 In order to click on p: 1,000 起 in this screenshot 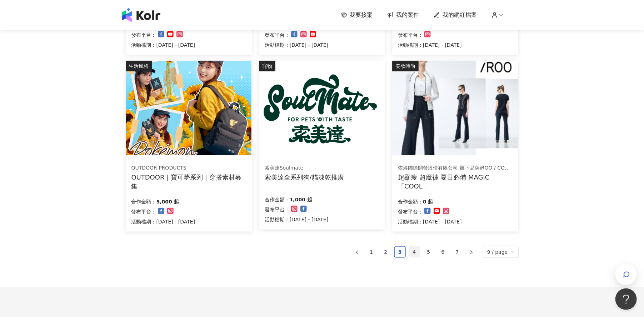, I will do `click(301, 199)`.